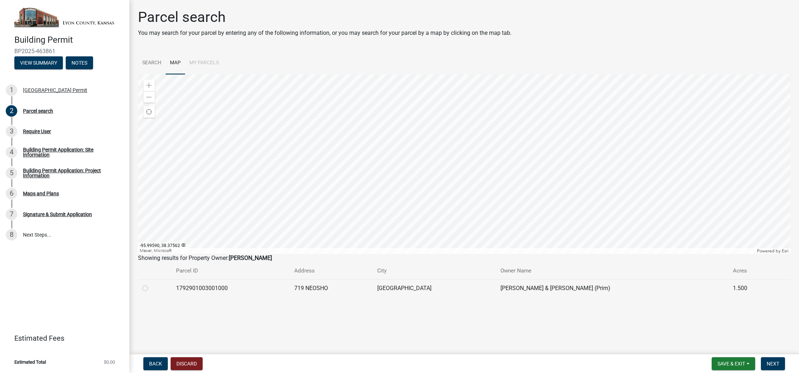  Describe the element at coordinates (773, 364) in the screenshot. I see `button: Next` at that location.